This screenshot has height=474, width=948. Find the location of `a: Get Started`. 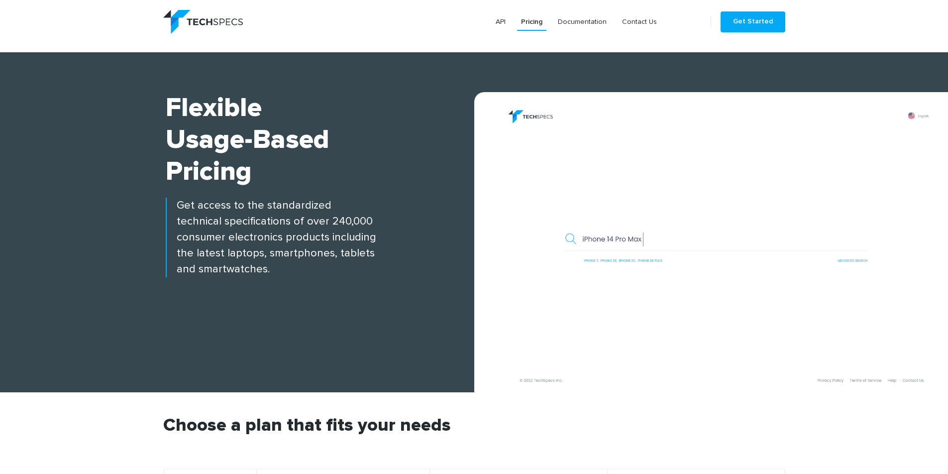

a: Get Started is located at coordinates (753, 22).